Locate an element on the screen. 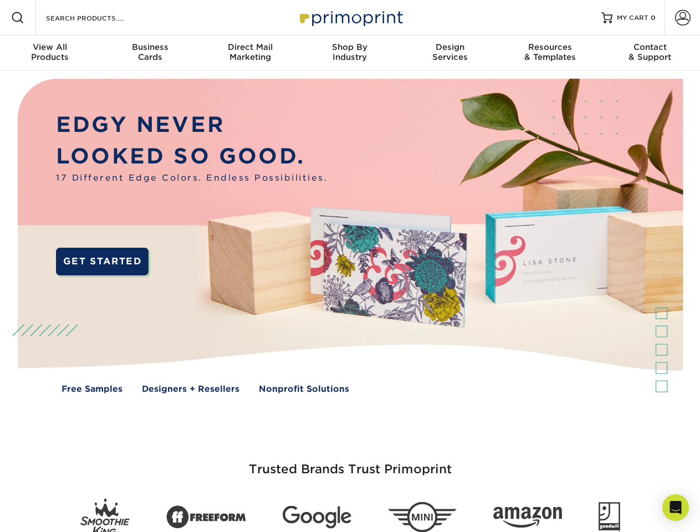 The width and height of the screenshot is (700, 532). span: 0 is located at coordinates (653, 18).